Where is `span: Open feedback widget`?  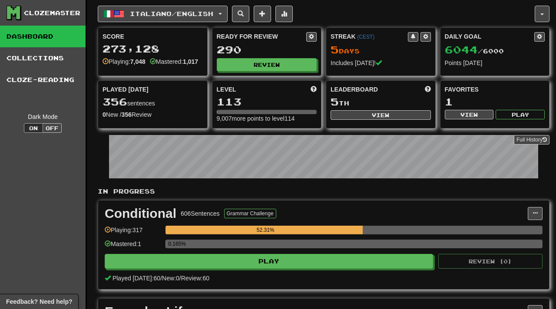
span: Open feedback widget is located at coordinates (39, 302).